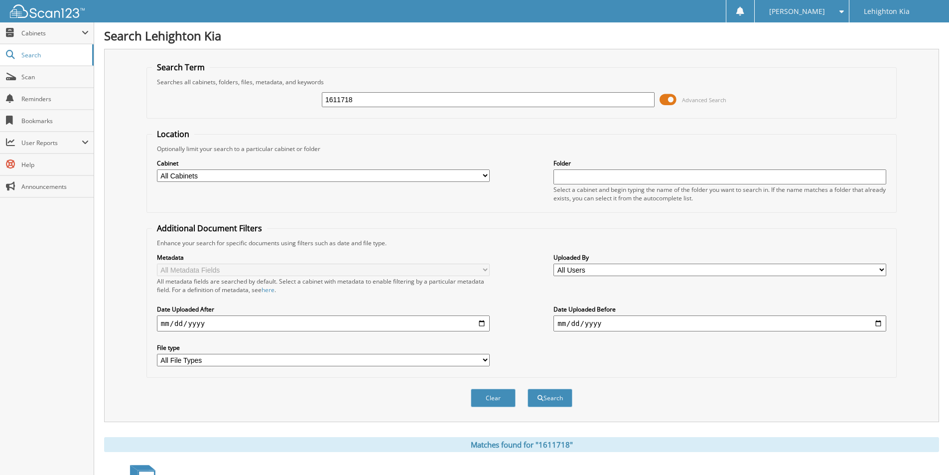 This screenshot has height=475, width=949. What do you see at coordinates (720, 309) in the screenshot?
I see `label: Date Uploaded Before` at bounding box center [720, 309].